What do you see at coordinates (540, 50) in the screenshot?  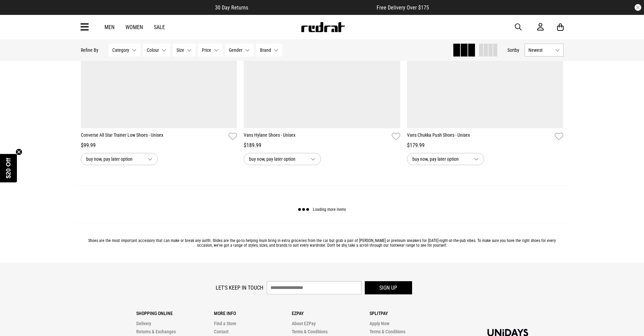 I see `span: Newest` at bounding box center [540, 50].